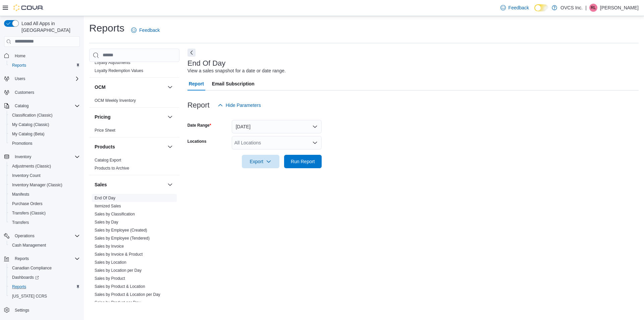  What do you see at coordinates (191, 52) in the screenshot?
I see `button: Next` at bounding box center [191, 52].